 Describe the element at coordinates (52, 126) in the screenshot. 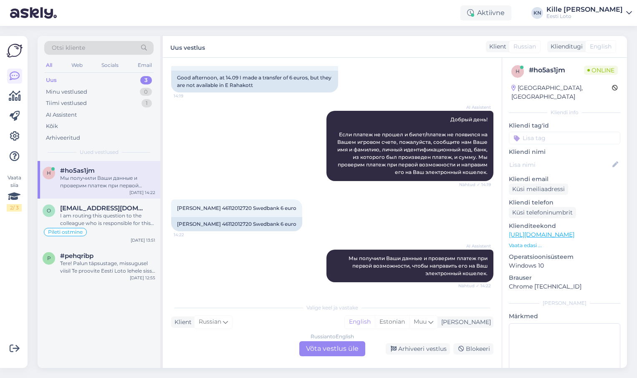

I see `div: Kõik` at that location.